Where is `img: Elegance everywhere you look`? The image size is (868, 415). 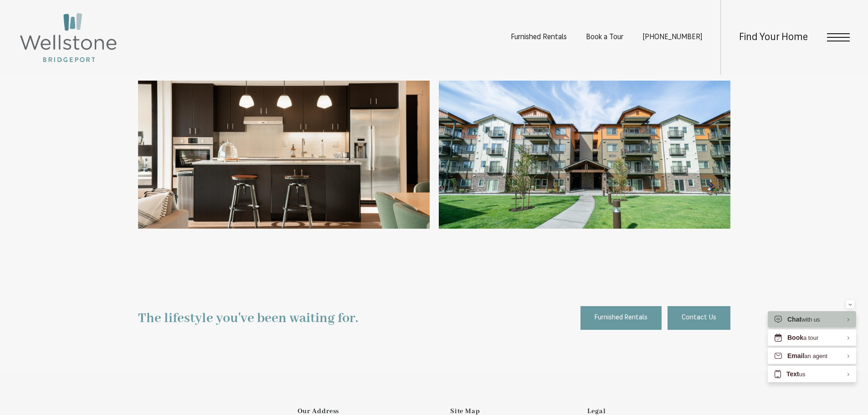 img: Elegance everywhere you look is located at coordinates (284, 155).